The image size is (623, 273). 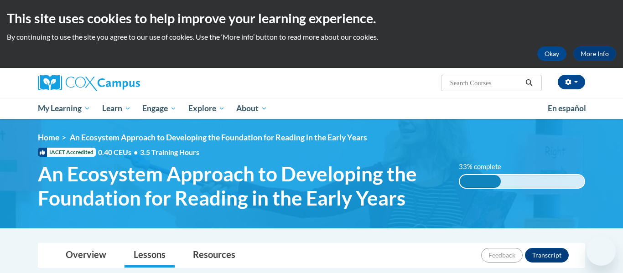 I want to click on button: Feedback, so click(x=501, y=255).